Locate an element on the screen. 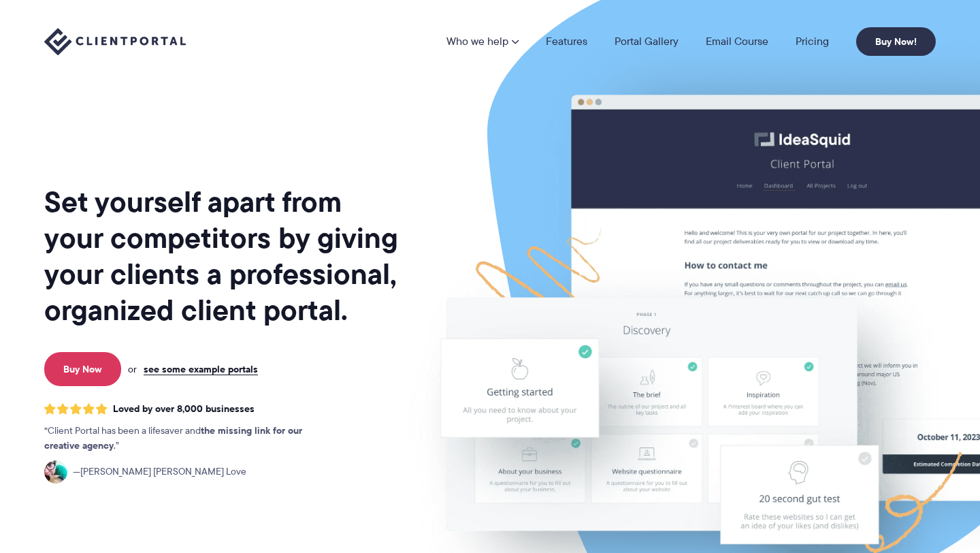  a: Buy Now! is located at coordinates (895, 41).